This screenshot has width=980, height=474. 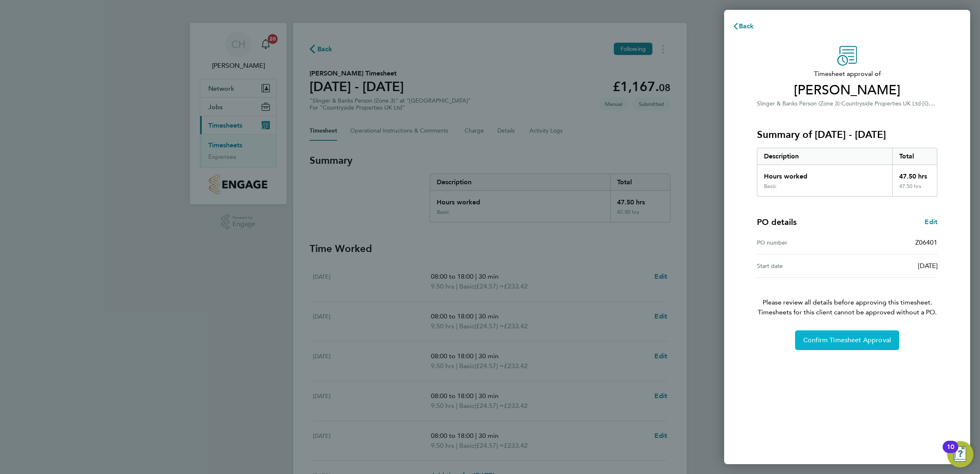 What do you see at coordinates (951, 452) in the screenshot?
I see `div: 10` at bounding box center [951, 452].